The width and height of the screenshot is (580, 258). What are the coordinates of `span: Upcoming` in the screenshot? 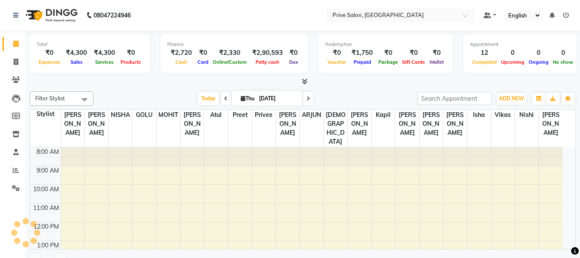 It's located at (512, 62).